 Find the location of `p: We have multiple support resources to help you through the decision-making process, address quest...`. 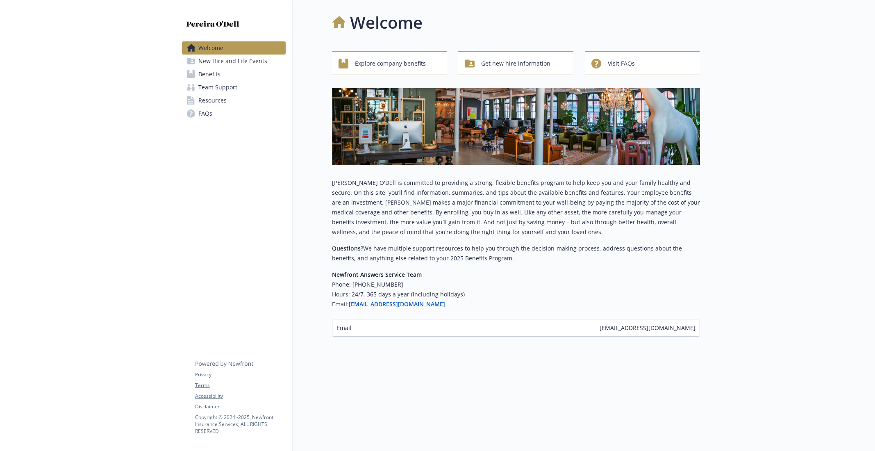

p: We have multiple support resources to help you through the decision-making process, address quest... is located at coordinates (516, 253).